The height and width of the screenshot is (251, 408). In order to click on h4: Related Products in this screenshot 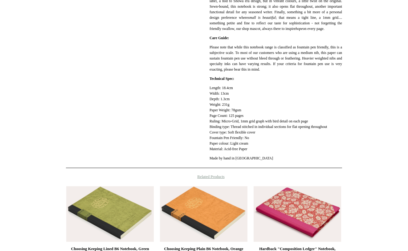, I will do `click(204, 176)`.